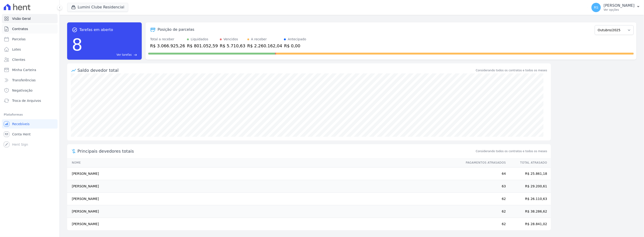 The height and width of the screenshot is (237, 644). Describe the element at coordinates (484, 174) in the screenshot. I see `td: 64` at that location.